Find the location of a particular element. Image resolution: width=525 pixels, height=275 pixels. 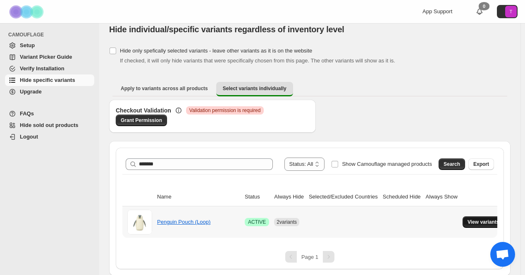

a: Hide specific variants is located at coordinates (50, 80).